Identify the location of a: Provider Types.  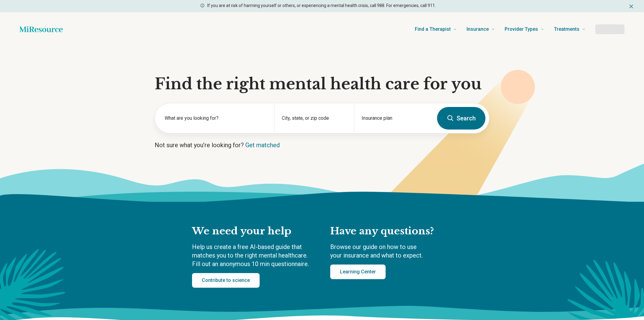
(525, 29).